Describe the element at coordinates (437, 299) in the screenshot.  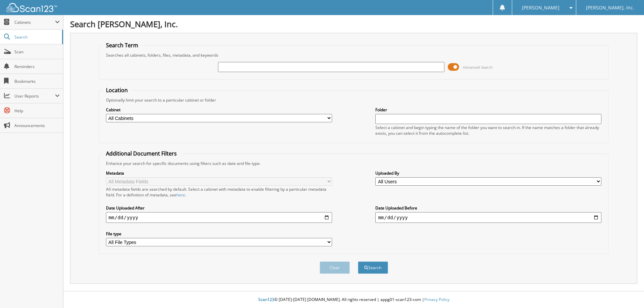
I see `a: Privacy Policy` at that location.